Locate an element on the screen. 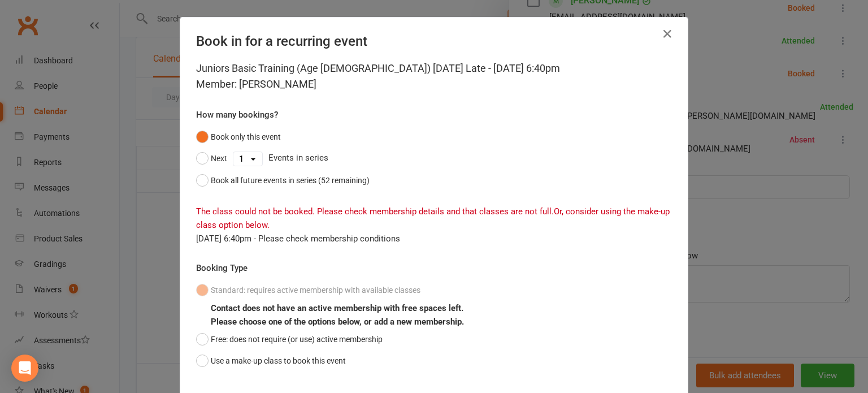 Image resolution: width=868 pixels, height=393 pixels. span: The class could not be booked. Please check membership details and that classes are not full. is located at coordinates (374, 211).